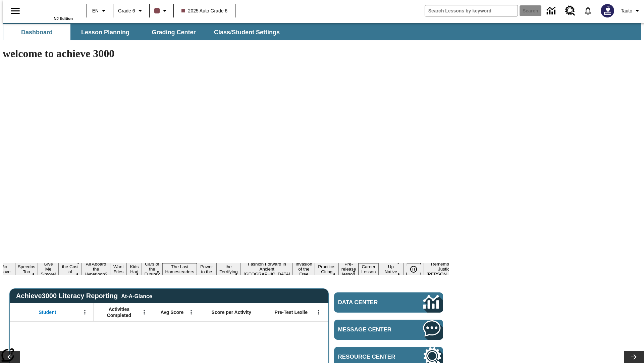  I want to click on button: Slide 21 Remembering Justice O'Connor, so click(445, 269).